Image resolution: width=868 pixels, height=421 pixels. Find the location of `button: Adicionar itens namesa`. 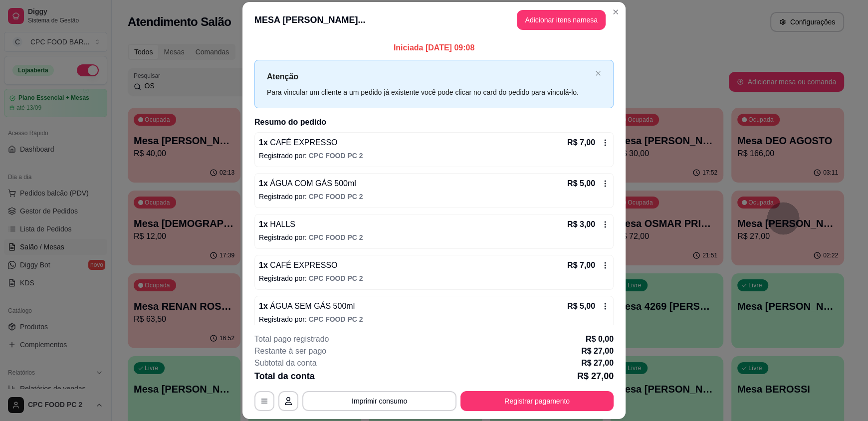

button: Adicionar itens namesa is located at coordinates (561, 20).